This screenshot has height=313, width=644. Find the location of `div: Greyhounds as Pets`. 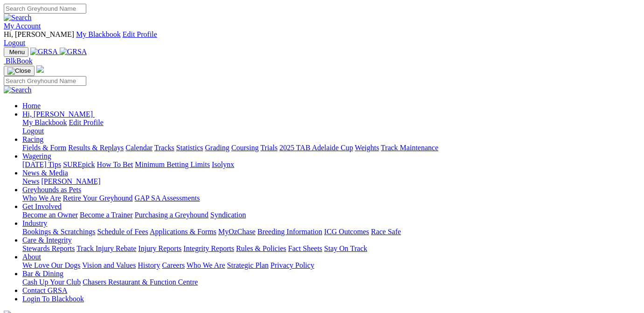

div: Greyhounds as Pets is located at coordinates (331, 198).